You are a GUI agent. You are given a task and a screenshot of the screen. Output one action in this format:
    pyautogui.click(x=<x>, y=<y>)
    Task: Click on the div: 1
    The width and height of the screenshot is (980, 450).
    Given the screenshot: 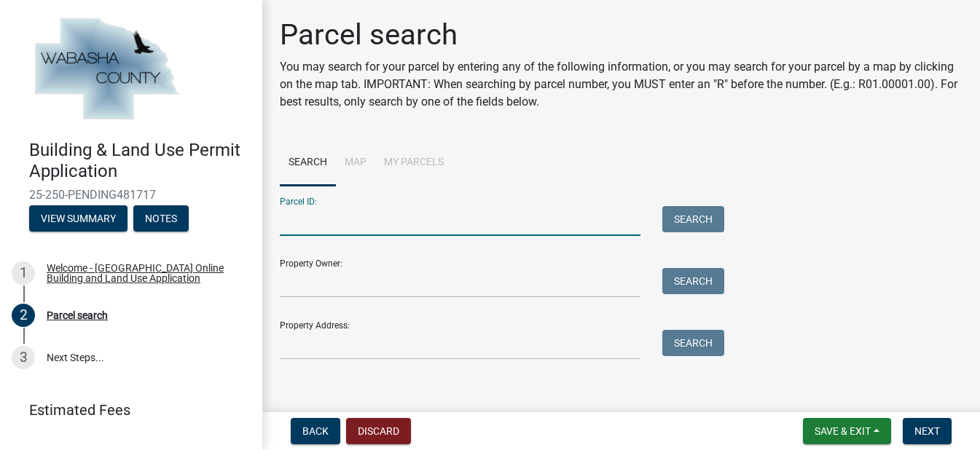 What is the action you would take?
    pyautogui.click(x=23, y=273)
    